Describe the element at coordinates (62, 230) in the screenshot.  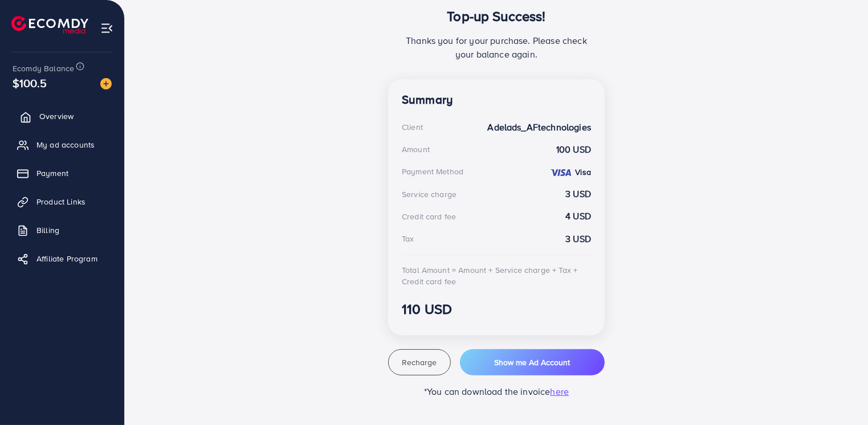
I see `a: Billing` at that location.